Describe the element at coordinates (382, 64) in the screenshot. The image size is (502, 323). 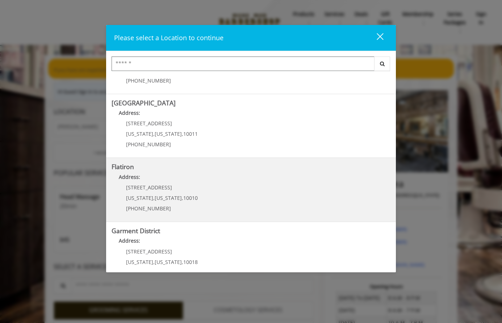
I see `i: Search button` at that location.